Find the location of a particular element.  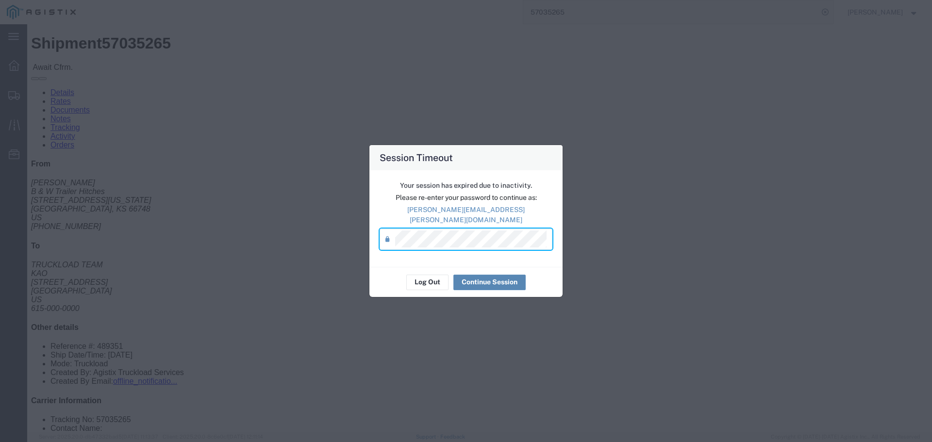

button: Log Out is located at coordinates (427, 282).